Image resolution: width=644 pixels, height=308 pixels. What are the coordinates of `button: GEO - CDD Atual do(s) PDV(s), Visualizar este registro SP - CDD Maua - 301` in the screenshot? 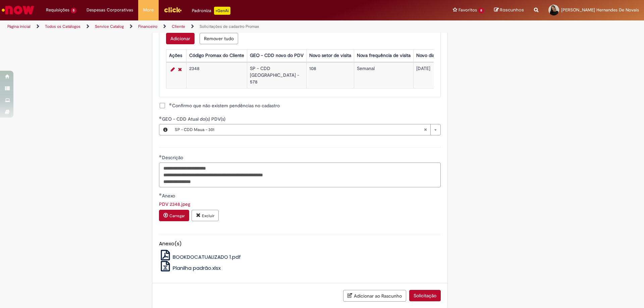 It's located at (165, 130).